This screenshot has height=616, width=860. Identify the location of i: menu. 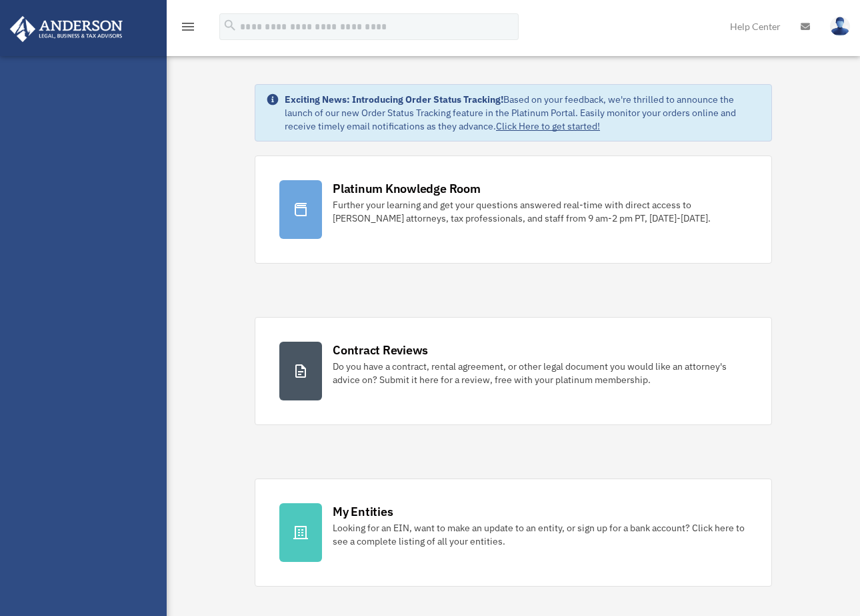
(188, 27).